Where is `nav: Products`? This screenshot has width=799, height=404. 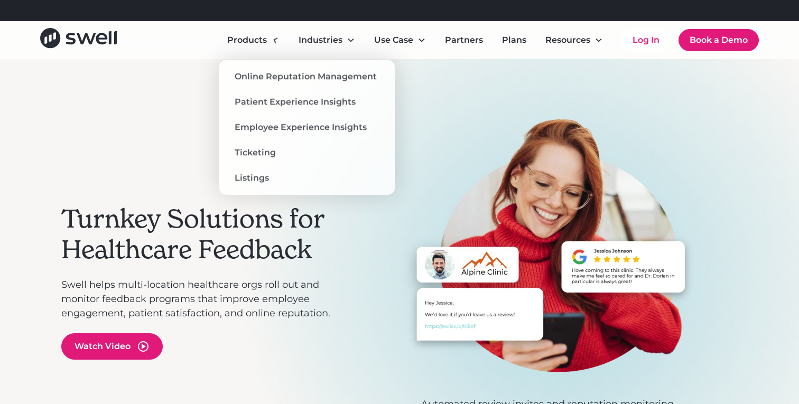
nav: Products is located at coordinates (307, 127).